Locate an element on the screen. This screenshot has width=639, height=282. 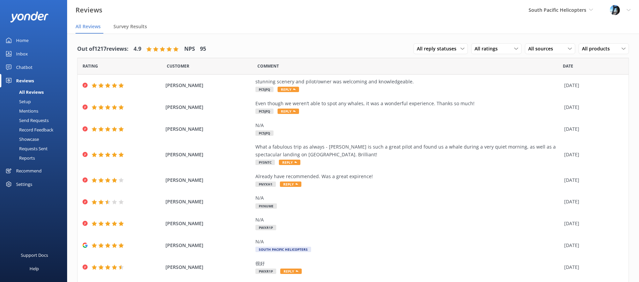
span: All Reviews is located at coordinates (88, 27).